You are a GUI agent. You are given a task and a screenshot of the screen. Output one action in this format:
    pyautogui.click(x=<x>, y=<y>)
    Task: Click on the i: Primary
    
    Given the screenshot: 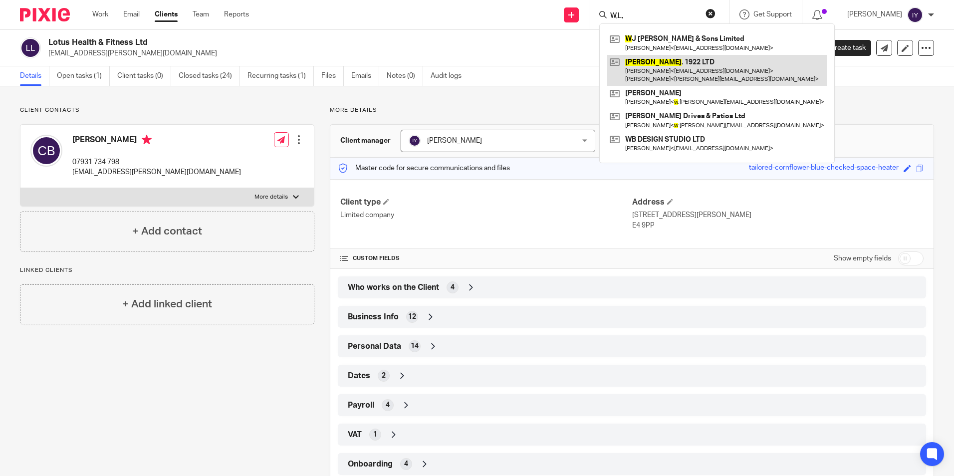 What is the action you would take?
    pyautogui.click(x=147, y=140)
    